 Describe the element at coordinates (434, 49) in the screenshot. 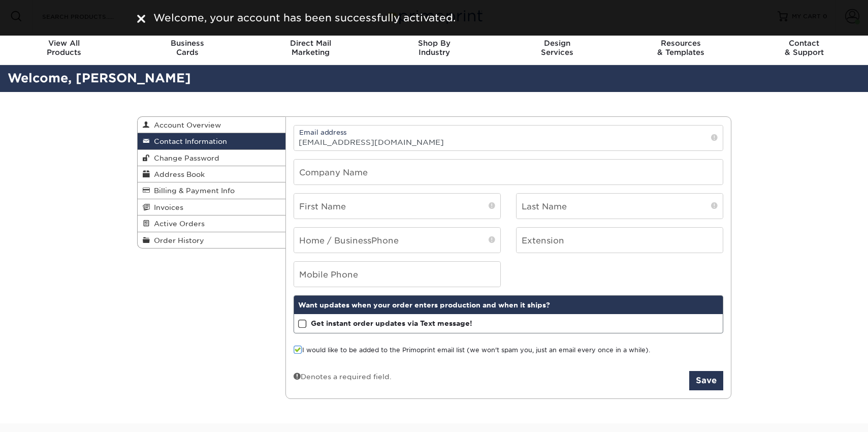

I see `a: Shop ByIndustry` at that location.